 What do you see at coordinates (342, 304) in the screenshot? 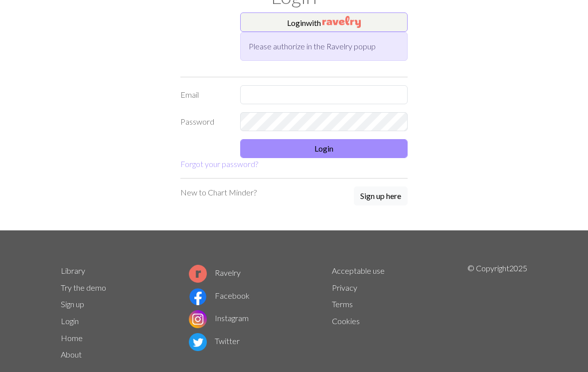
I see `a: Terms` at bounding box center [342, 304].